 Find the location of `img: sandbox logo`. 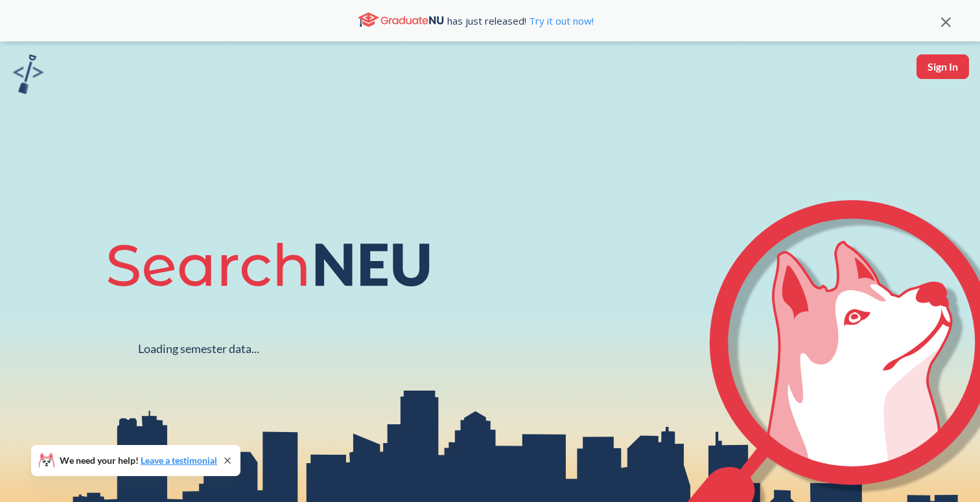

img: sandbox logo is located at coordinates (28, 74).